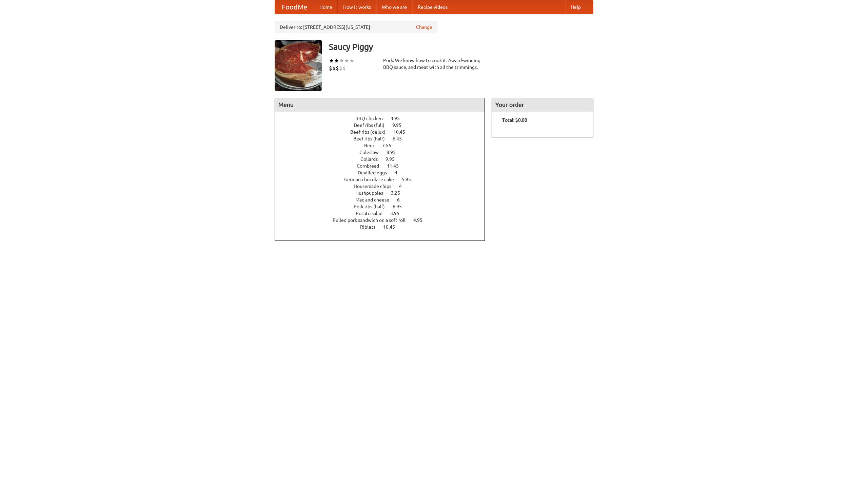  What do you see at coordinates (380, 105) in the screenshot?
I see `h4: Menu` at bounding box center [380, 105].